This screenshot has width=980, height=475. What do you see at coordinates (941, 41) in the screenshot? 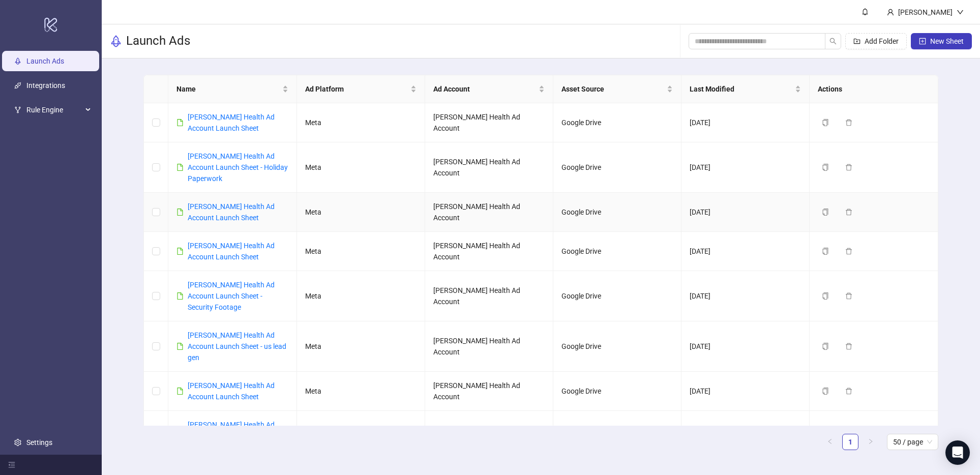
I see `button: New Sheet` at bounding box center [941, 41].